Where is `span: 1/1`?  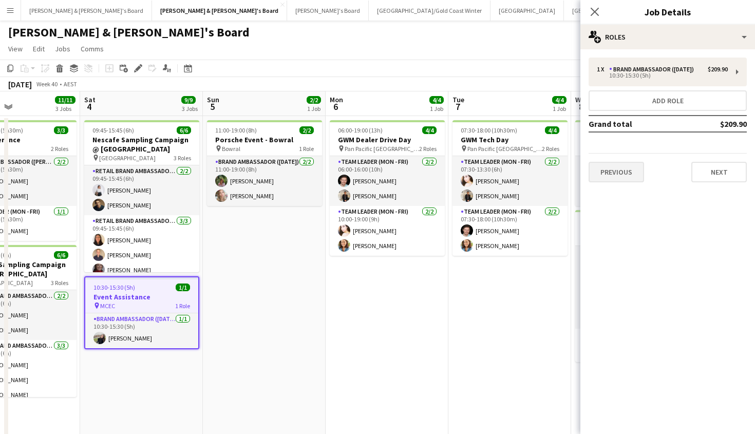
span: 1/1 is located at coordinates (183, 287).